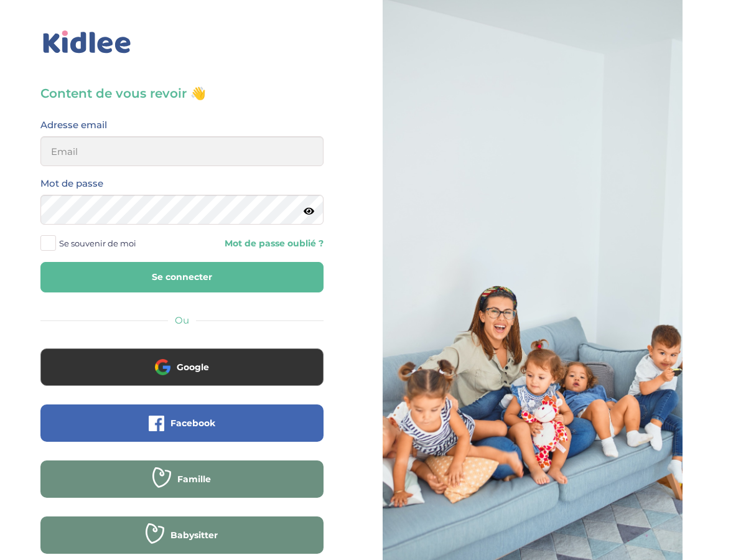 Image resolution: width=746 pixels, height=560 pixels. What do you see at coordinates (72, 184) in the screenshot?
I see `label: Mot de passe` at bounding box center [72, 184].